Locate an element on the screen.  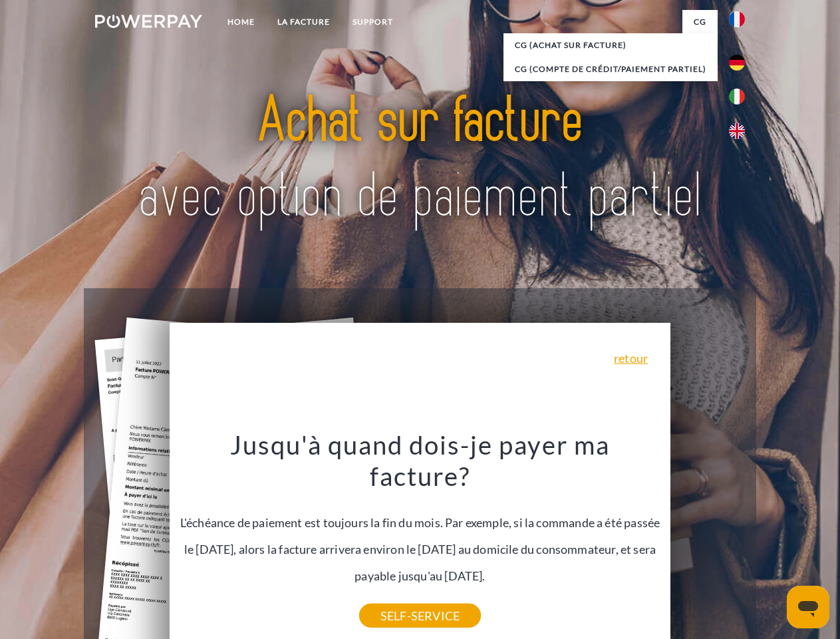
a: LA FACTURE is located at coordinates (304, 22).